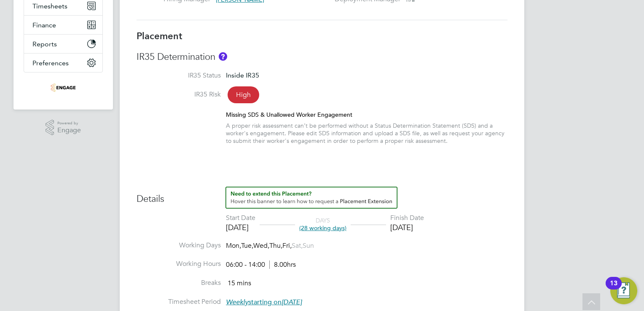  Describe the element at coordinates (247, 246) in the screenshot. I see `span: Tue,` at that location.